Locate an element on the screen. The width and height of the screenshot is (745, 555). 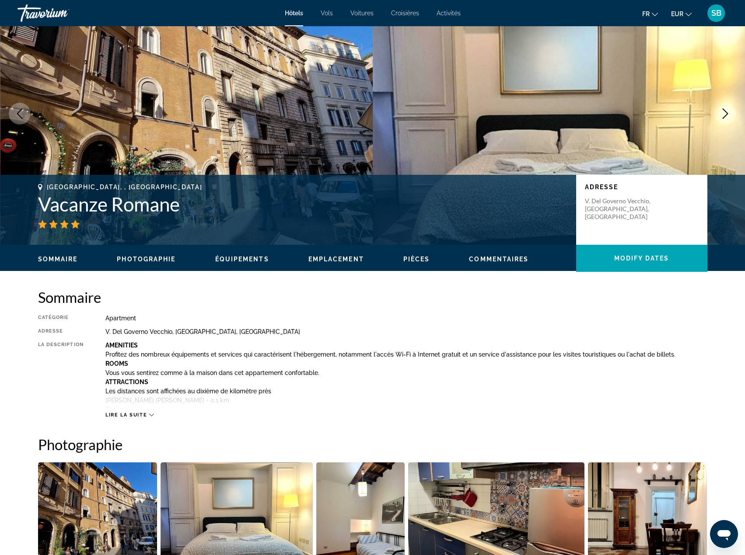
a: Vols is located at coordinates (327, 13).